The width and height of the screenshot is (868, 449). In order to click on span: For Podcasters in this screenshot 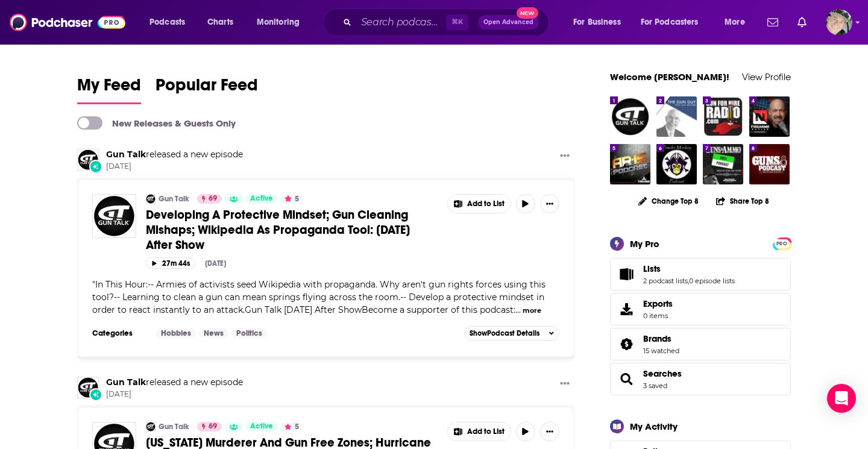, I will do `click(670, 22)`.